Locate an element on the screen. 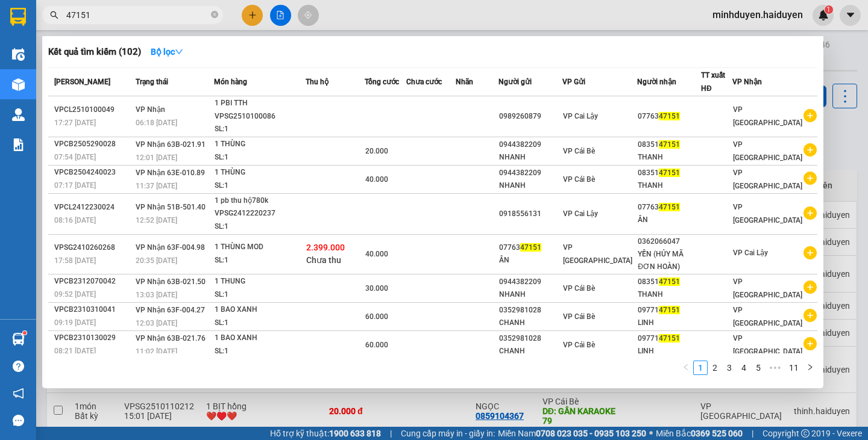  span: VP Nhận 63F-004.98 is located at coordinates (170, 247).